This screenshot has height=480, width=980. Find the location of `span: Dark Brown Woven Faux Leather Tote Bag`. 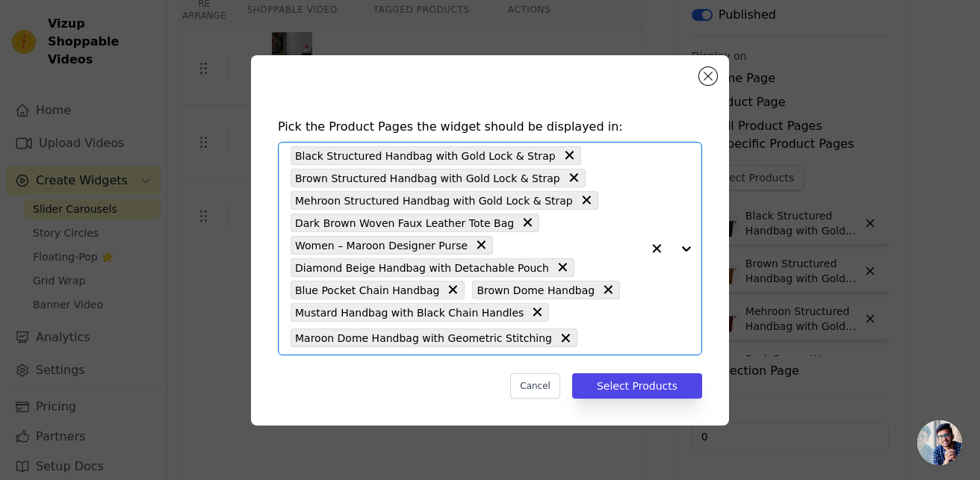

span: Dark Brown Woven Faux Leather Tote Bag is located at coordinates (404, 222).